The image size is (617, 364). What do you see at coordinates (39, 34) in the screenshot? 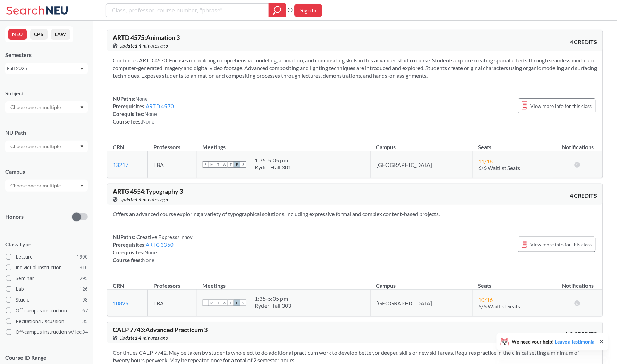
I see `button: CPS` at bounding box center [39, 34].